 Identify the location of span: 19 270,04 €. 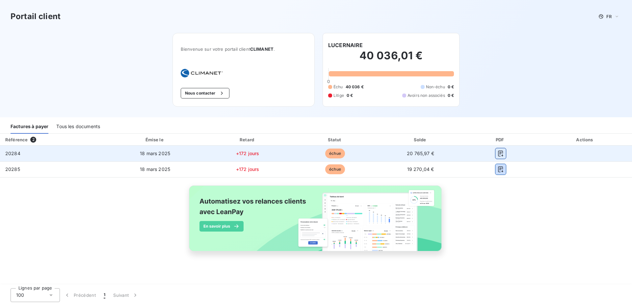
(421, 169).